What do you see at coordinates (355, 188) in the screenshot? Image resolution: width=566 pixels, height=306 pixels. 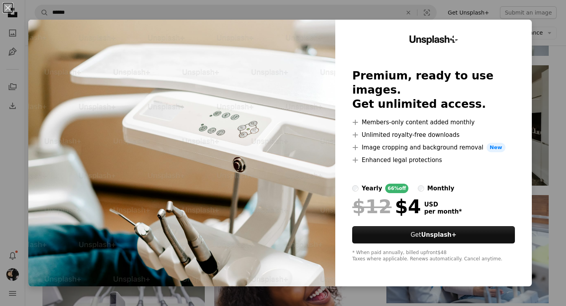 I see `input: yearly66%off` at bounding box center [355, 188].